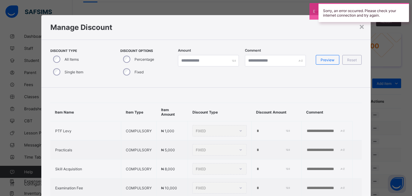 Image resolution: width=412 pixels, height=196 pixels. I want to click on td: Skill Acquisition, so click(86, 169).